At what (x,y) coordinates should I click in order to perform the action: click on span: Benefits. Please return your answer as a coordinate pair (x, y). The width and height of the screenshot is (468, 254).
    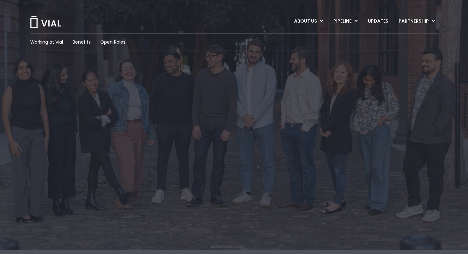
    Looking at the image, I should click on (82, 42).